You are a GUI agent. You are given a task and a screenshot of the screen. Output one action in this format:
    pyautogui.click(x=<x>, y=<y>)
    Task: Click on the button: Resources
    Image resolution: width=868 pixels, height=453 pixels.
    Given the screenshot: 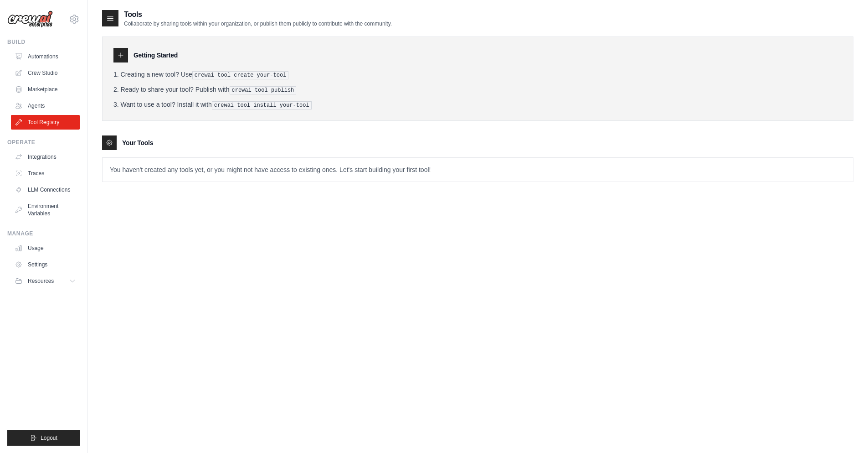 What is the action you would take?
    pyautogui.click(x=45, y=281)
    